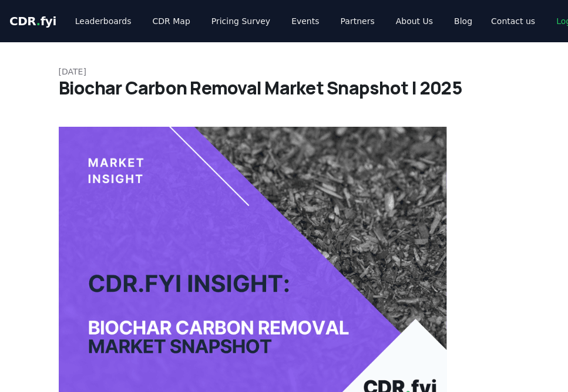 The width and height of the screenshot is (568, 392). Describe the element at coordinates (284, 88) in the screenshot. I see `h1: Biochar Carbon Removal Market Snapshot | 2025` at that location.